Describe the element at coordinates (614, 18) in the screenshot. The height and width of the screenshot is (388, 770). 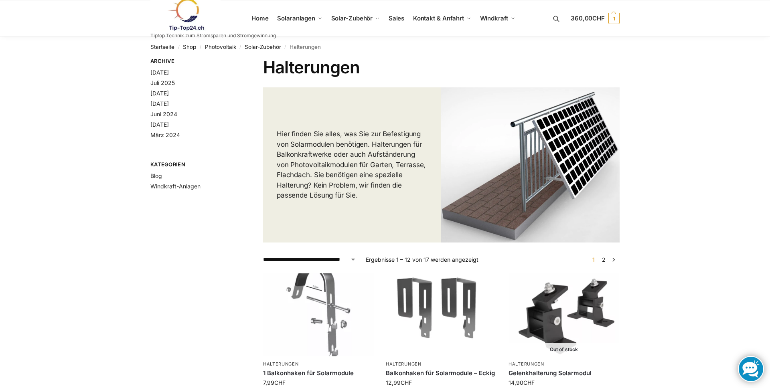
I see `span: 1` at that location.